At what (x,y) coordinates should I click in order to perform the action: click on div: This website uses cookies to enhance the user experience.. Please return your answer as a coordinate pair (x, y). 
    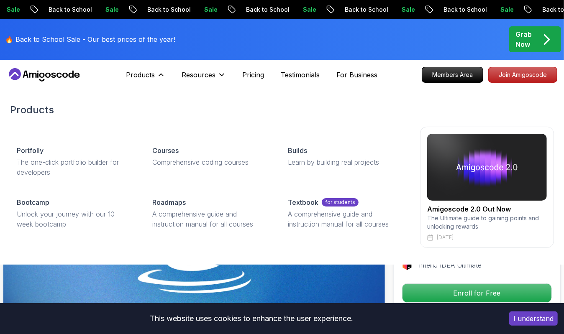
    Looking at the image, I should click on (252, 319).